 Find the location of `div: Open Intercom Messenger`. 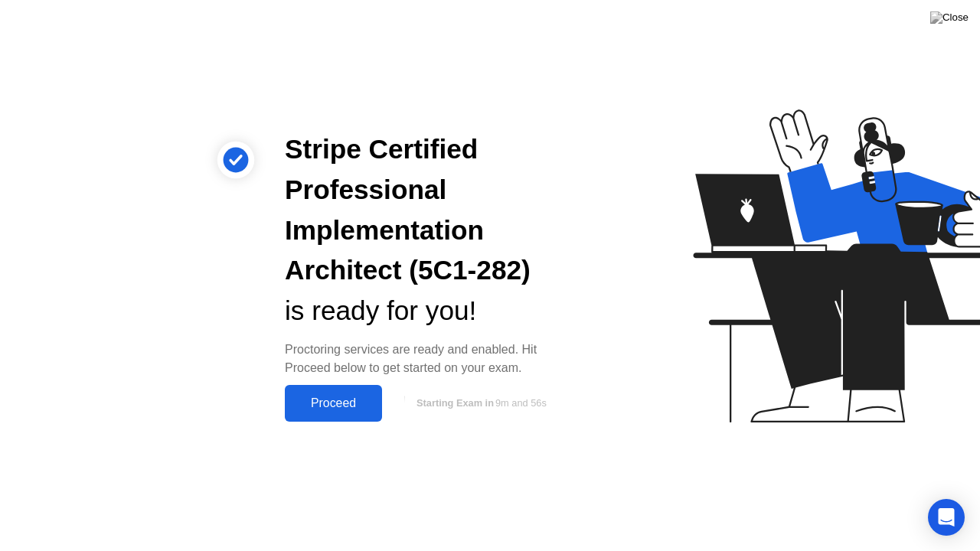

div: Open Intercom Messenger is located at coordinates (946, 518).